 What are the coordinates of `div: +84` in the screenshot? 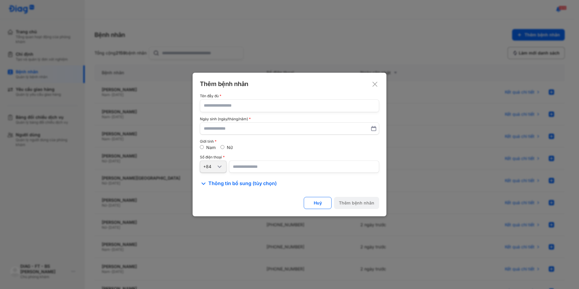 It's located at (210, 167).